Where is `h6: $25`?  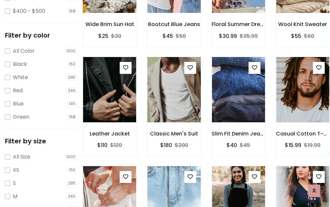
h6: $25 is located at coordinates (103, 36).